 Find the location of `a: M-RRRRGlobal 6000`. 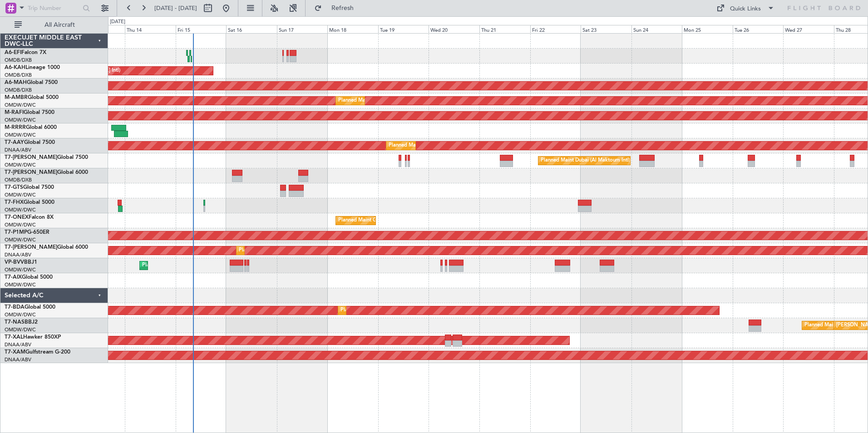

a: M-RRRRGlobal 6000 is located at coordinates (31, 127).